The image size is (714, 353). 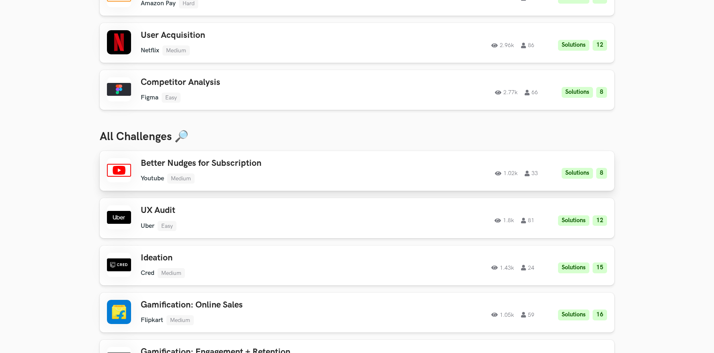 I want to click on h3: Better Nudges for Subscription, so click(x=255, y=163).